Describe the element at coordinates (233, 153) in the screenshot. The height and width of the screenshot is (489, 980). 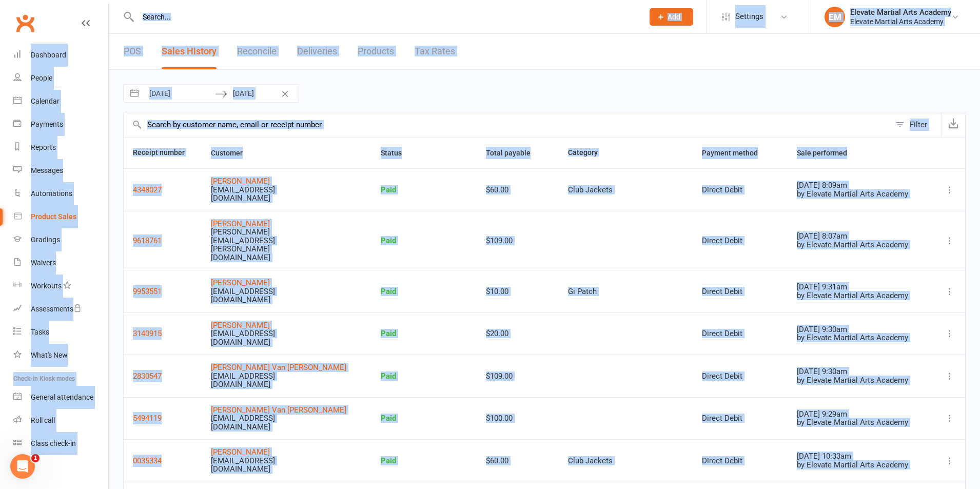
I see `span: Customer` at that location.